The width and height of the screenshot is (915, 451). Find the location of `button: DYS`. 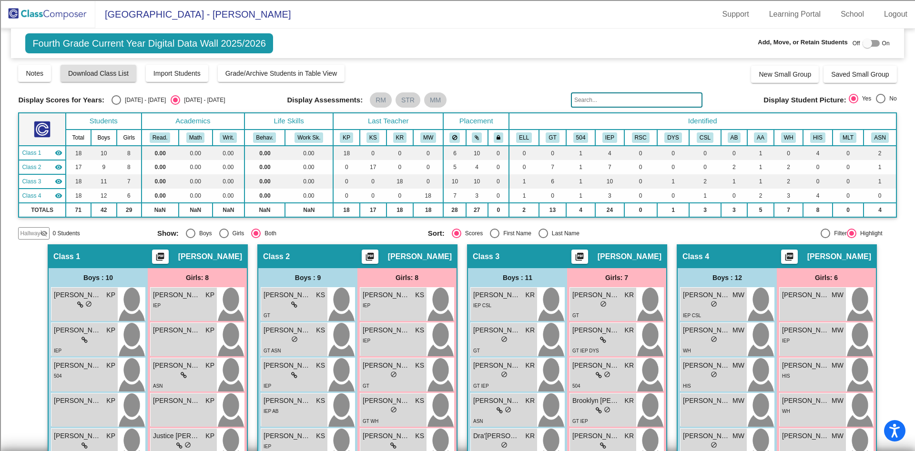

button: DYS is located at coordinates (673, 138).